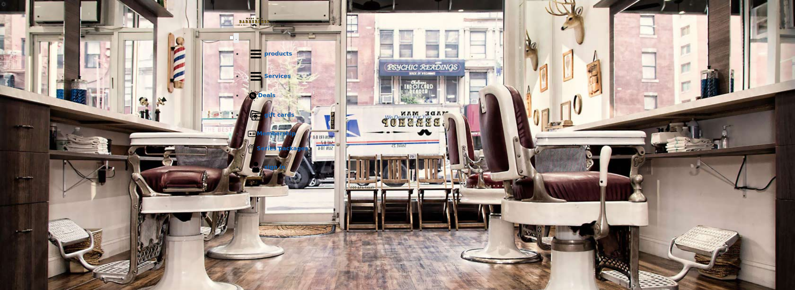  Describe the element at coordinates (253, 96) in the screenshot. I see `img: Deals` at that location.